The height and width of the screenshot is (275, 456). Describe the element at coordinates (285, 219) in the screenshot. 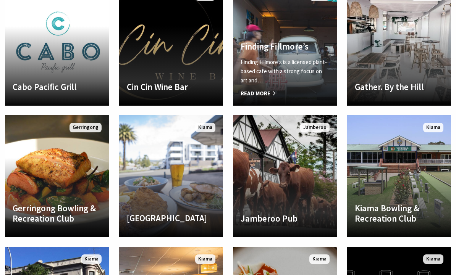

I see `h4: Jamberoo Pub` at that location.